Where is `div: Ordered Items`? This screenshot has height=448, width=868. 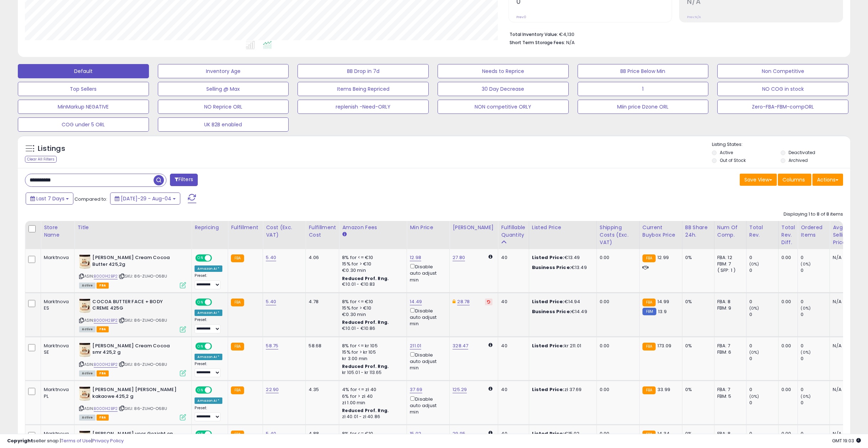
div: Ordered Items is located at coordinates (813, 232).